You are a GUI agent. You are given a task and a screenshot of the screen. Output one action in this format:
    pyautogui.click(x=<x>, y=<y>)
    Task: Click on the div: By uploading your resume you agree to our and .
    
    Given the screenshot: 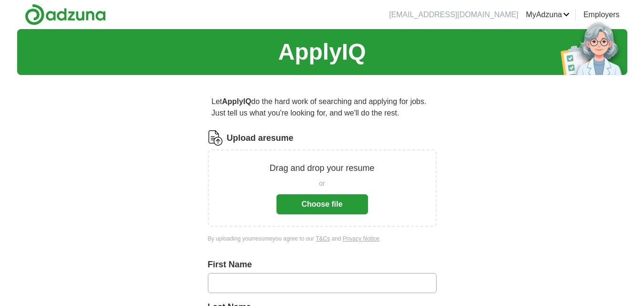 What is the action you would take?
    pyautogui.click(x=322, y=239)
    